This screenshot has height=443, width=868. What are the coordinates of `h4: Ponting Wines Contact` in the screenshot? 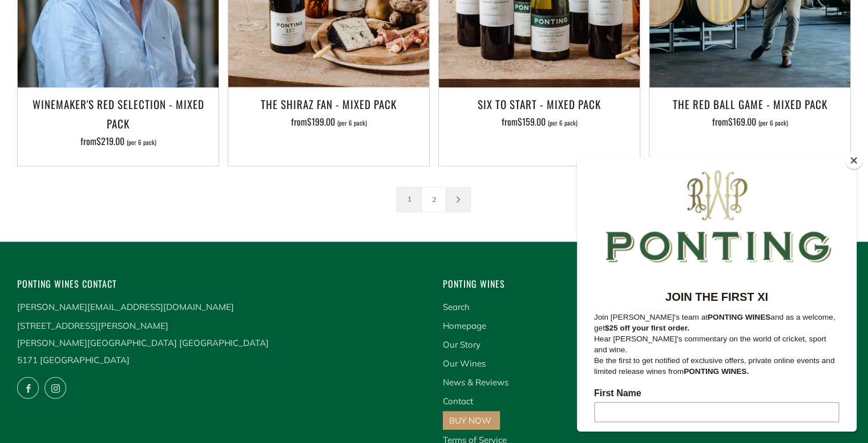 It's located at (221, 283).